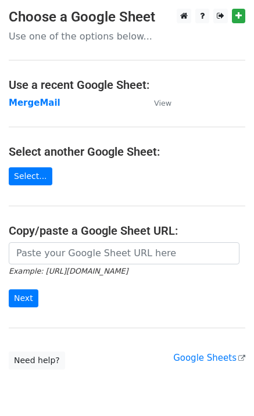 This screenshot has width=254, height=416. What do you see at coordinates (127, 17) in the screenshot?
I see `h3: Choose a Google Sheet` at bounding box center [127, 17].